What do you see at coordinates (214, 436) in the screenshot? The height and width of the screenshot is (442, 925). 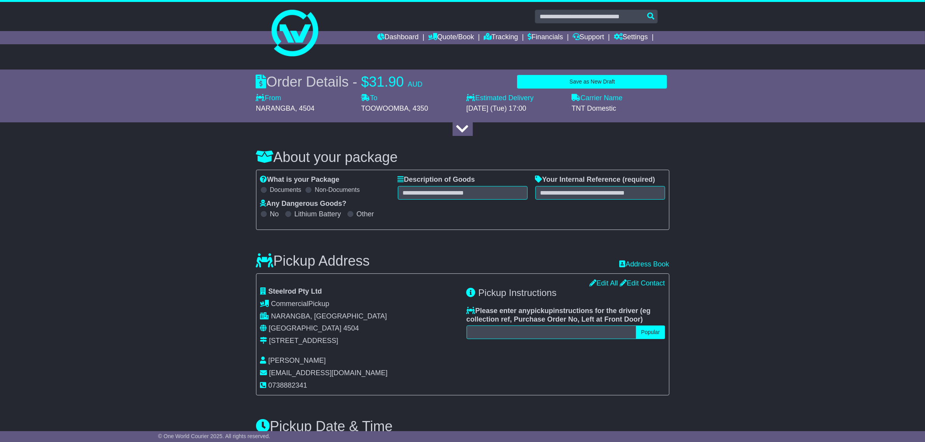 I see `span: © One World Courier 2025. All rights reserved.` at bounding box center [214, 436].